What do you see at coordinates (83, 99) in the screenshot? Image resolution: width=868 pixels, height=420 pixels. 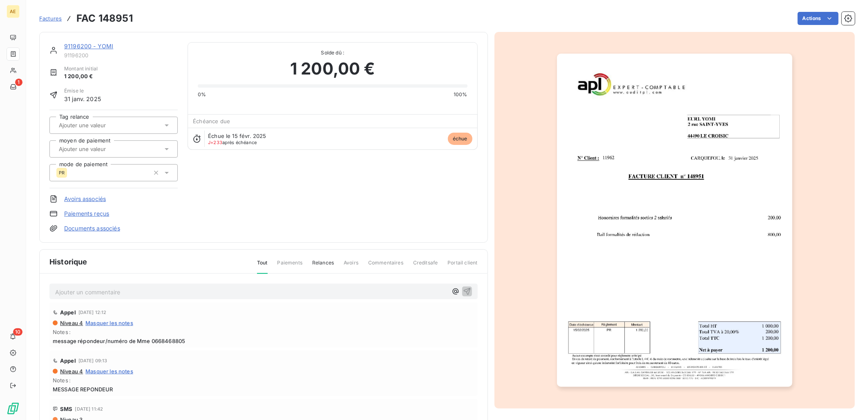 I see `span: 31 janv. 2025` at bounding box center [83, 99].